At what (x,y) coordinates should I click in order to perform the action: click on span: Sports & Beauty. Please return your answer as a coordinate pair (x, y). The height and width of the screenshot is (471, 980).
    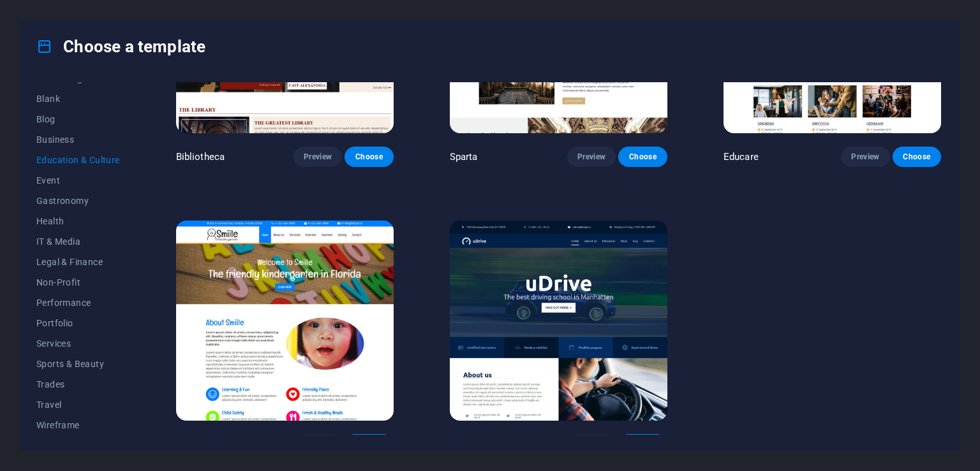
    Looking at the image, I should click on (78, 364).